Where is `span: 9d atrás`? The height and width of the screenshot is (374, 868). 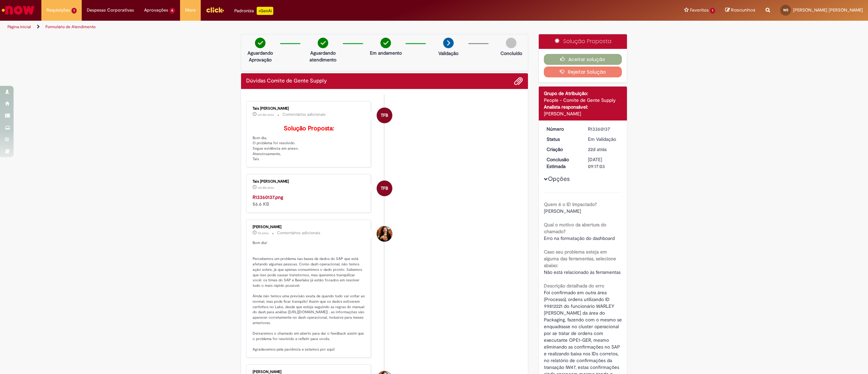 span: 9d atrás is located at coordinates (263, 233).